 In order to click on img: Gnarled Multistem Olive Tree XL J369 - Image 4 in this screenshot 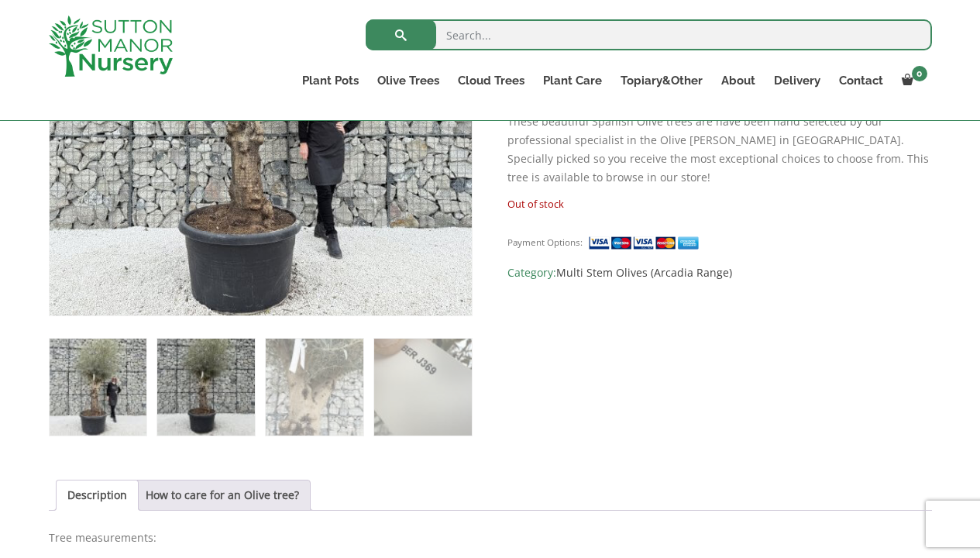, I will do `click(422, 386)`.